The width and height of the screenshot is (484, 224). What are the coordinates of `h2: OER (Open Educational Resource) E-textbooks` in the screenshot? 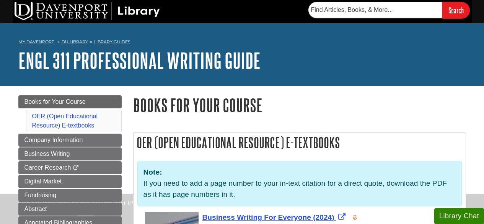 It's located at (300, 142).